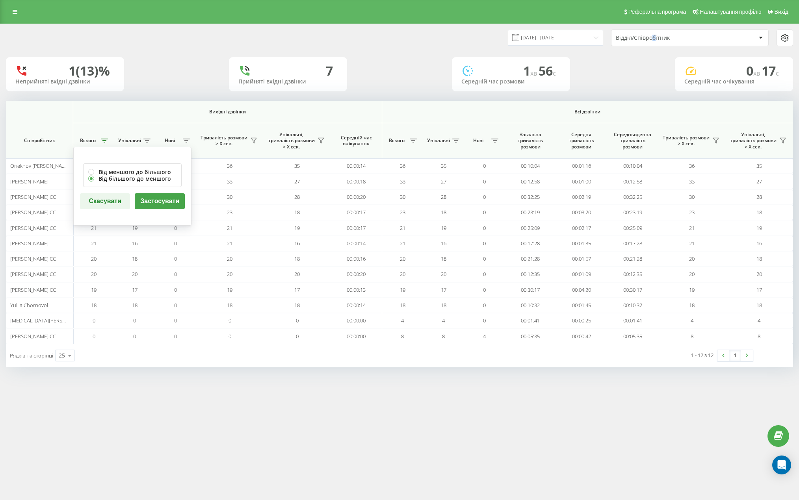 Image resolution: width=799 pixels, height=500 pixels. Describe the element at coordinates (105, 201) in the screenshot. I see `button: Скасувати` at that location.